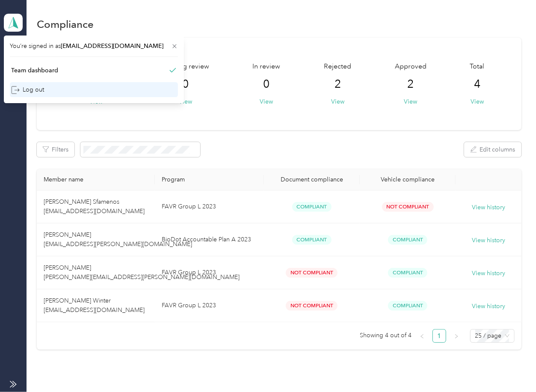 Image resolution: width=536 pixels, height=392 pixels. What do you see at coordinates (477, 67) in the screenshot?
I see `span: Total` at bounding box center [477, 67].